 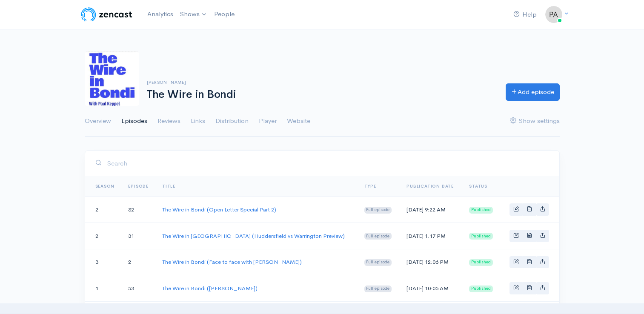 I want to click on a: Overview, so click(x=98, y=121).